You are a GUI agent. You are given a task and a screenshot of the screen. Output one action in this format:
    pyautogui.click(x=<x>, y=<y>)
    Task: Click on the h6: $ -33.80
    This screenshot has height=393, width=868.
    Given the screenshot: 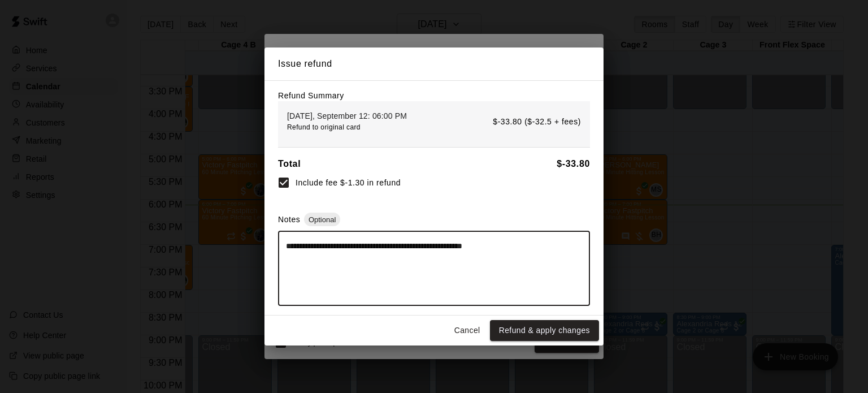 What is the action you would take?
    pyautogui.click(x=573, y=164)
    